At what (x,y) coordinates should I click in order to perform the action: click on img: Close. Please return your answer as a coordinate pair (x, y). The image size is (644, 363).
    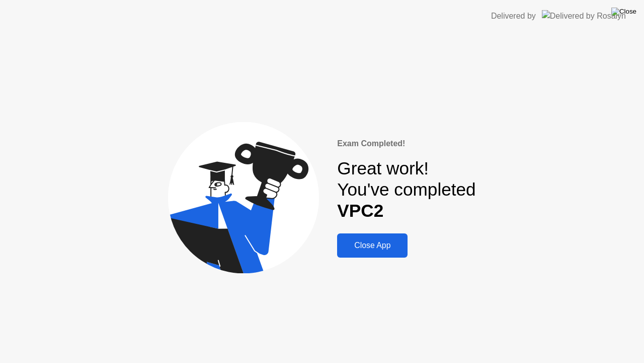
    Looking at the image, I should click on (624, 11).